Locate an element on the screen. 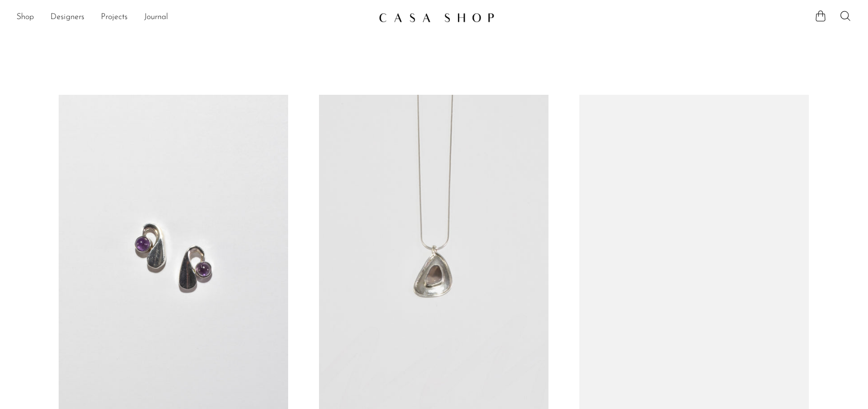  a: Designers is located at coordinates (67, 18).